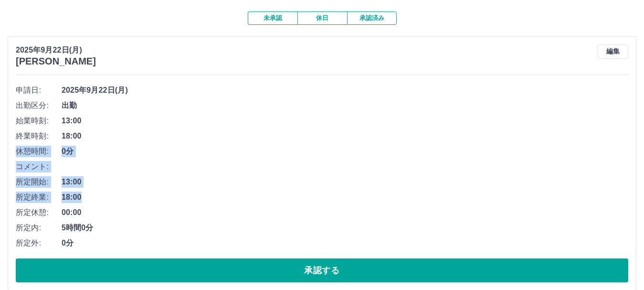 Image resolution: width=644 pixels, height=290 pixels. I want to click on span: 所定外:, so click(38, 244).